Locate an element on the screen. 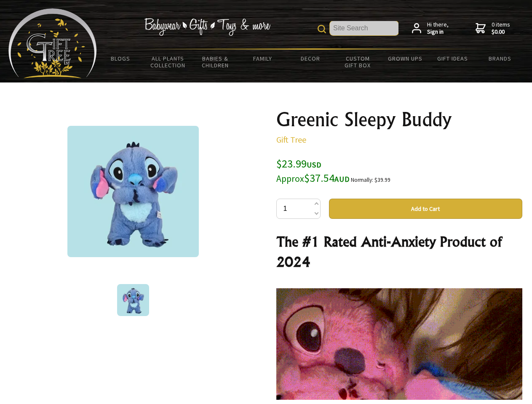 Image resolution: width=532 pixels, height=404 pixels. span: $23.99 $37.54 is located at coordinates (313, 170).